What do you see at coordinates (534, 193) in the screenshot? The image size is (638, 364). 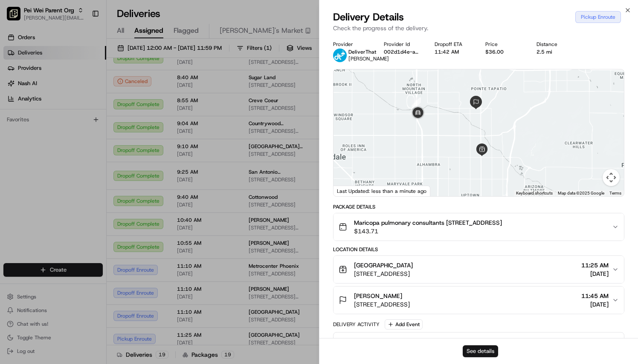 I see `button: Keyboard shortcuts` at bounding box center [534, 193].